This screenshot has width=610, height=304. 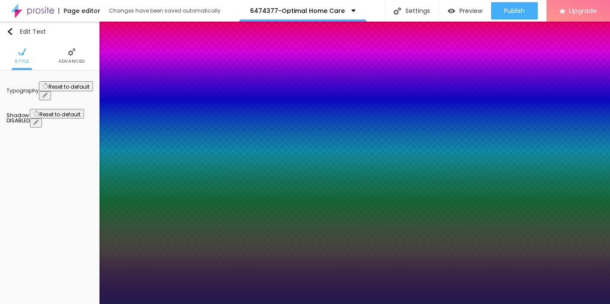 What do you see at coordinates (451, 11) in the screenshot?
I see `img: view-1.svg` at bounding box center [451, 11].